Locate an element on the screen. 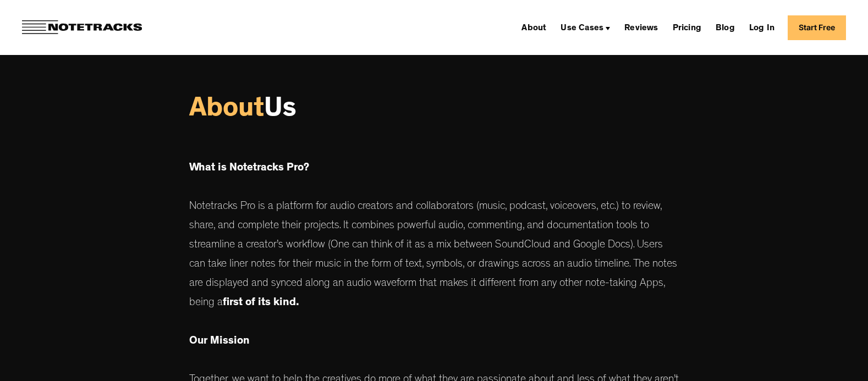 Image resolution: width=868 pixels, height=381 pixels. strong: first of its kind. ‍ Our Mission is located at coordinates (244, 322).